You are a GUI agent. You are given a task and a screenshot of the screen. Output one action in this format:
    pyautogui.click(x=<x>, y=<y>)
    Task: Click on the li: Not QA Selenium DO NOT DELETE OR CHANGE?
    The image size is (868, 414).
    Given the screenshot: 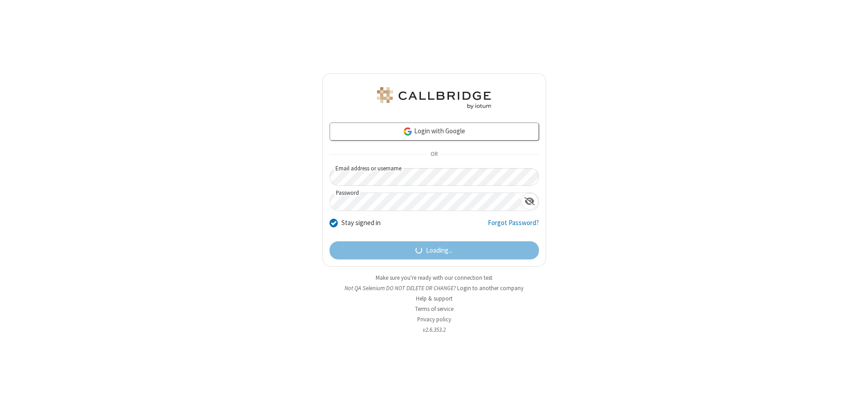 What is the action you would take?
    pyautogui.click(x=434, y=288)
    